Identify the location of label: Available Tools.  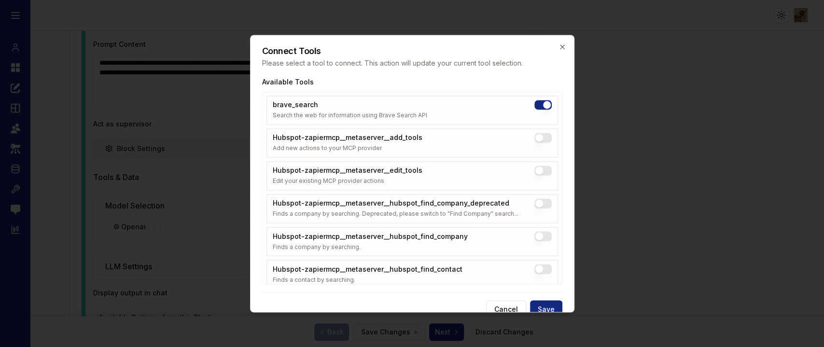
(288, 82).